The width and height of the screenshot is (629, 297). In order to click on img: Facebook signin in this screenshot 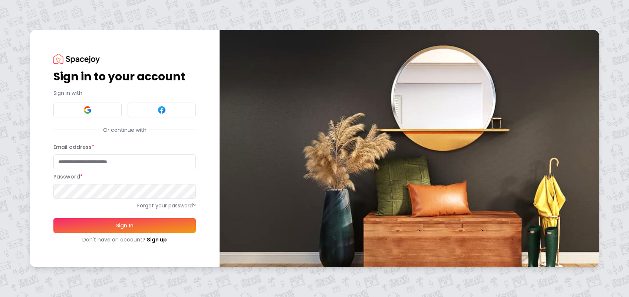, I will do `click(162, 110)`.